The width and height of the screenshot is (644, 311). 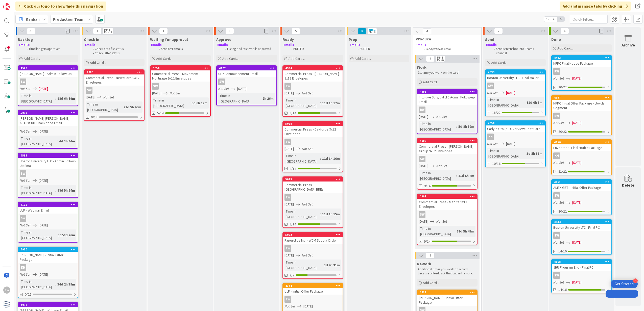 What do you see at coordinates (562, 171) in the screenshot?
I see `span: 21/22` at bounding box center [562, 171].